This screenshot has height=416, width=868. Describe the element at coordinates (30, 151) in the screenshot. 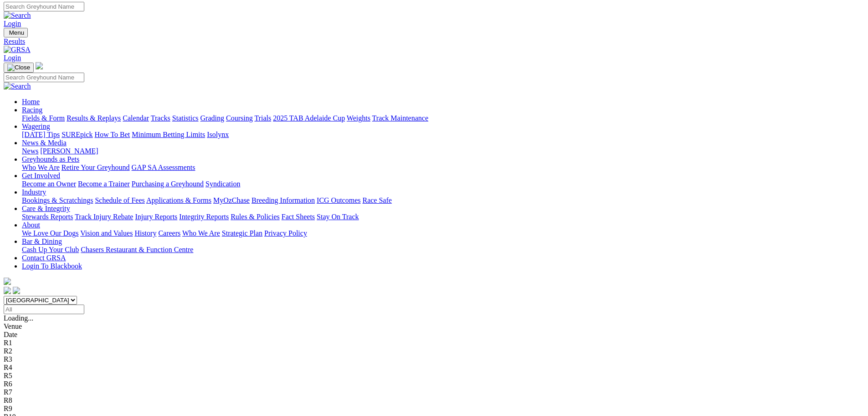

I see `a: News` at that location.